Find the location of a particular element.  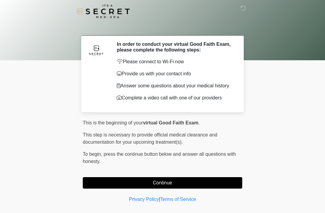

p: Answer some questions about your medical history is located at coordinates (175, 86).